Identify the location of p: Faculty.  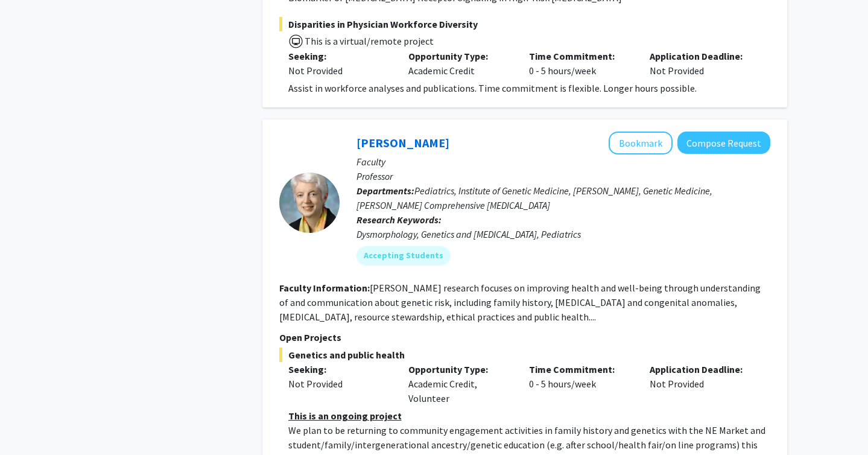
(564, 162).